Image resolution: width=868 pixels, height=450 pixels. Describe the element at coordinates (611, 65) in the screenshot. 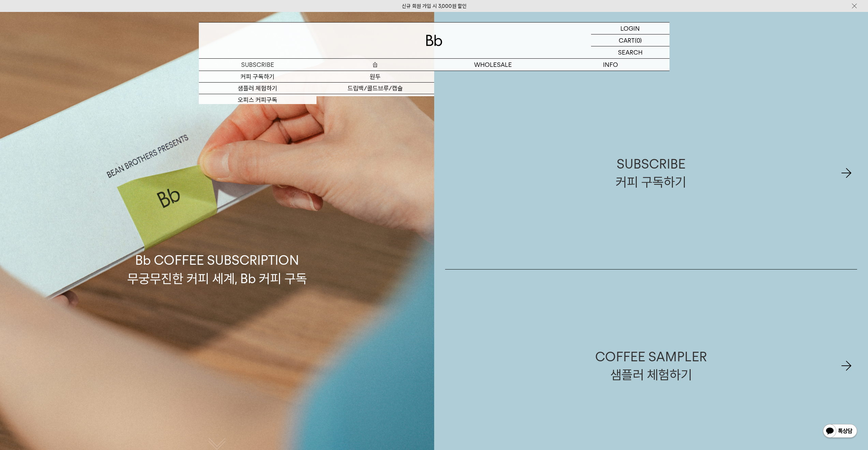

I see `p: INFO` at that location.